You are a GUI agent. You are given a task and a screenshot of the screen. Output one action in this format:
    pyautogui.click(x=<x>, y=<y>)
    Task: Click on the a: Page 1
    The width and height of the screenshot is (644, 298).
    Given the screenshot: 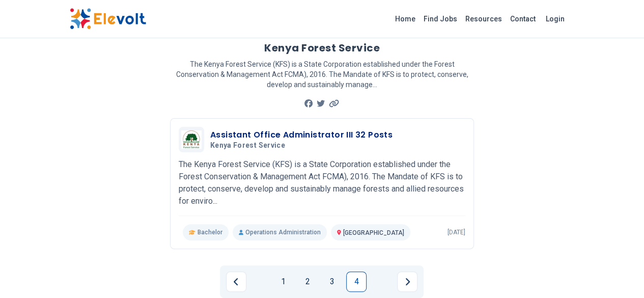 What is the action you would take?
    pyautogui.click(x=283, y=281)
    